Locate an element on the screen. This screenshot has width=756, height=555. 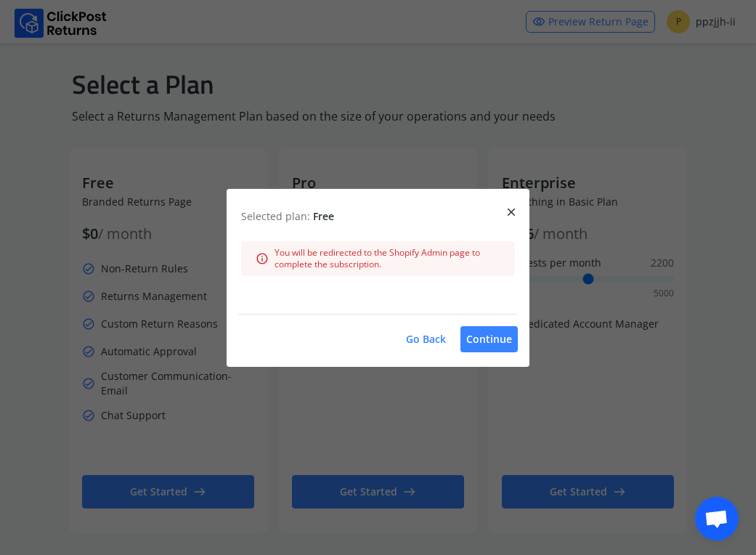
button: close is located at coordinates (511, 212).